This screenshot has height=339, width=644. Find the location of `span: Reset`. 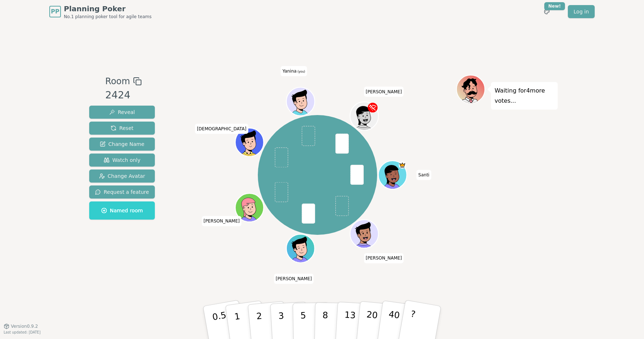

span: Reset is located at coordinates (122, 128).